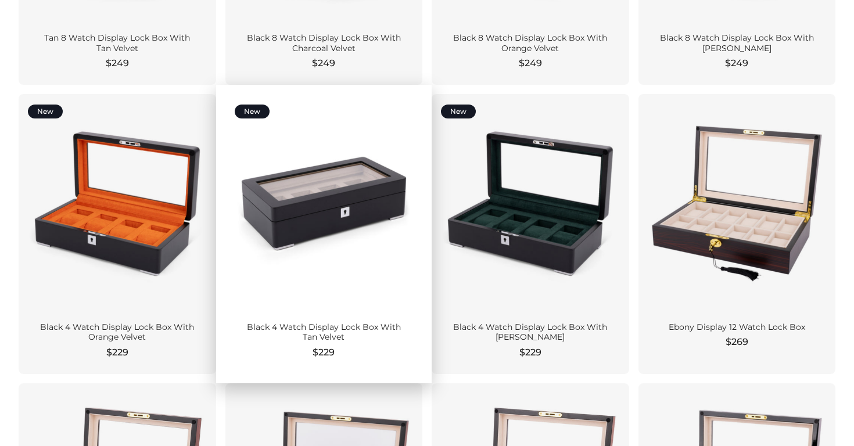  Describe the element at coordinates (324, 332) in the screenshot. I see `div: Black 4 Watch Display Lock Box With Tan Velvet` at that location.